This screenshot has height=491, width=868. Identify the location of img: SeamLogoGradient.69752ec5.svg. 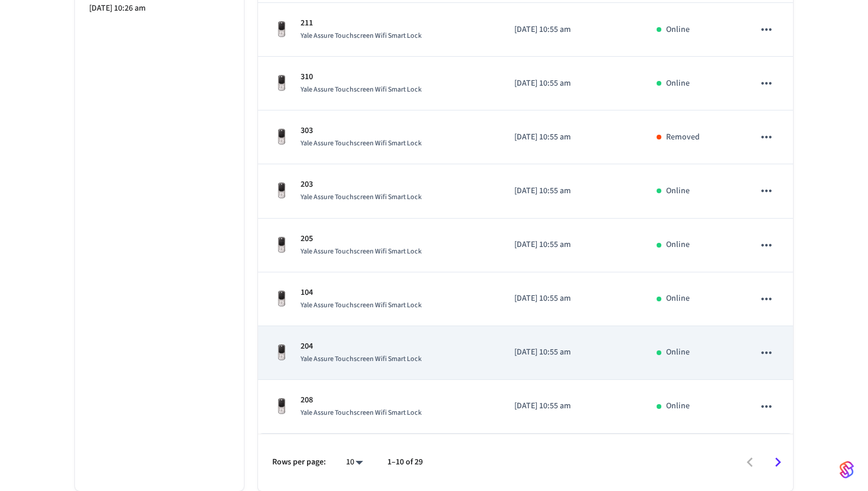
(847, 470).